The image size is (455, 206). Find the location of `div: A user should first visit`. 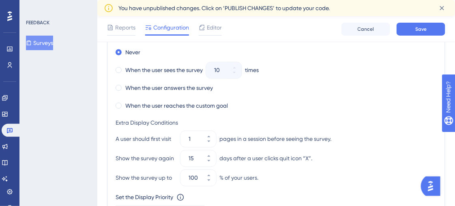

div: A user should first visit is located at coordinates (146, 139).